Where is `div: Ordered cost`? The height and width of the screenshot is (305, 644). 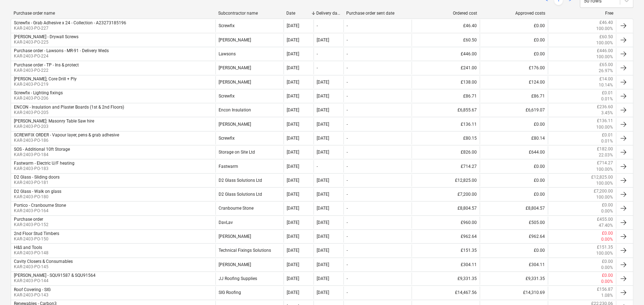 div: Ordered cost is located at coordinates (445, 13).